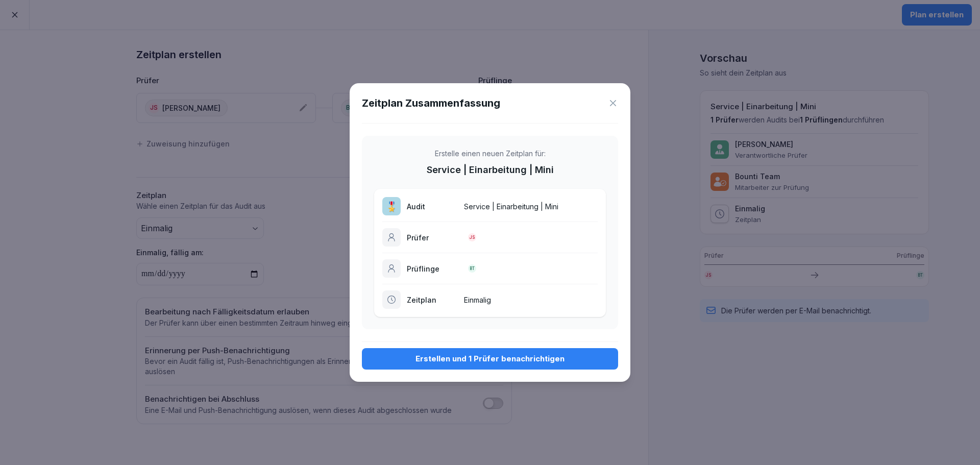  Describe the element at coordinates (432, 269) in the screenshot. I see `p: Prüflinge` at that location.